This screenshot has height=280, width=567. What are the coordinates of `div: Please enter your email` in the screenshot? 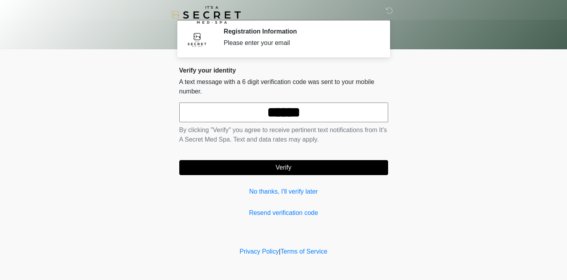 It's located at (300, 43).